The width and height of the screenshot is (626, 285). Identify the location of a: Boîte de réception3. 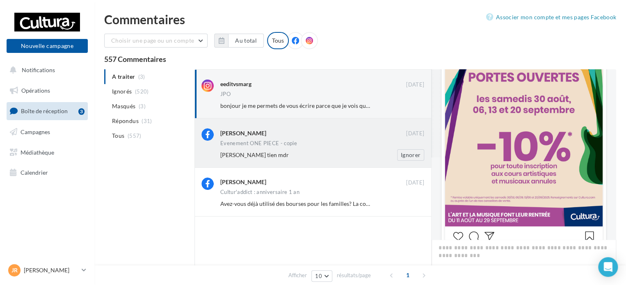
(47, 111).